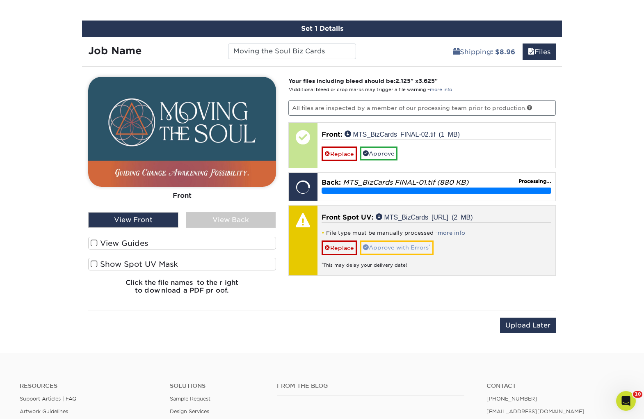 This screenshot has width=644, height=419. What do you see at coordinates (379, 153) in the screenshot?
I see `a: Approve` at bounding box center [379, 153].